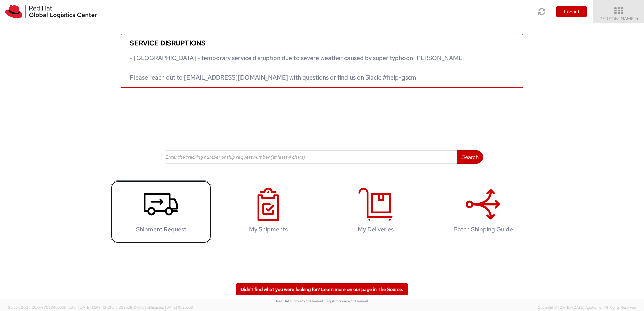  I want to click on a: Didn't find what you were looking for? Learn more on our page in The Source., so click(322, 289).